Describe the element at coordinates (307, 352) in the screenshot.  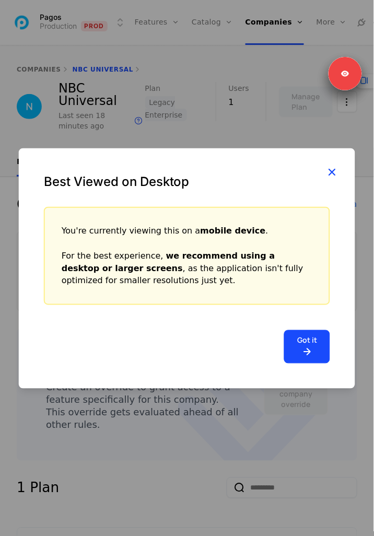
I see `i: arrow-right` at that location.